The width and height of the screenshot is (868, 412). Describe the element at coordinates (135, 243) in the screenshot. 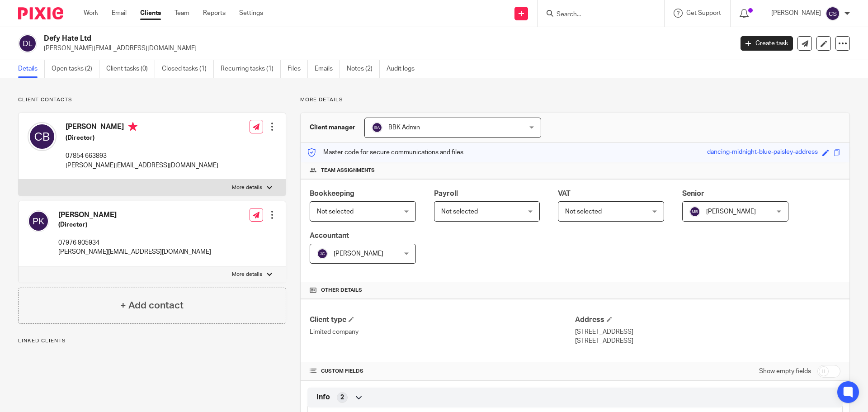

I see `p: 07976 905934` at that location.